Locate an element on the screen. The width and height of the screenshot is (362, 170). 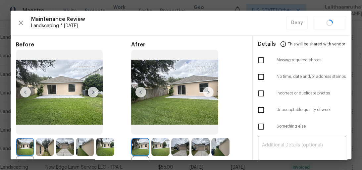
span: No time, date and/or address stamps is located at coordinates (312, 77).